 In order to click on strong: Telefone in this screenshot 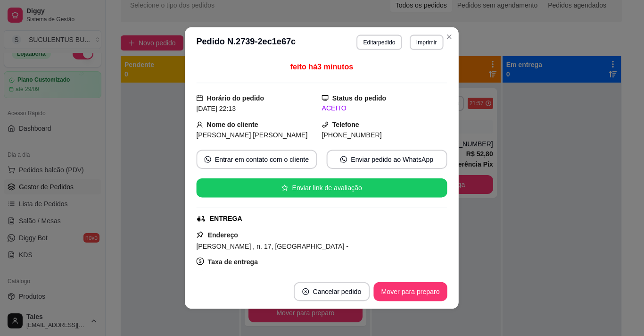, I will do `click(346, 125)`.